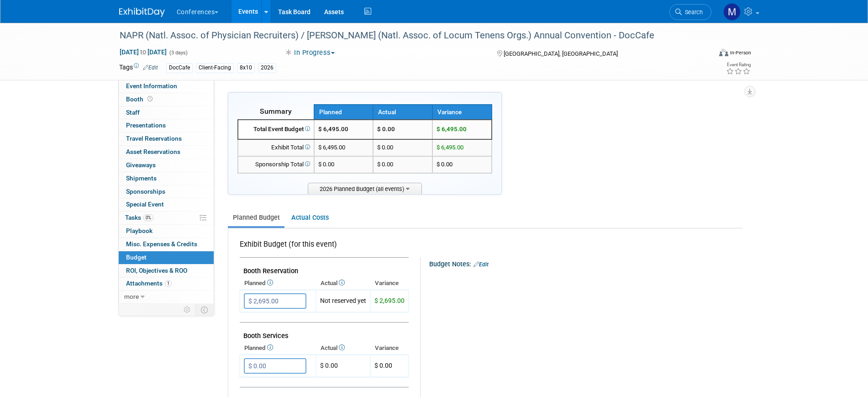  I want to click on div: Client-Facing, so click(214, 68).